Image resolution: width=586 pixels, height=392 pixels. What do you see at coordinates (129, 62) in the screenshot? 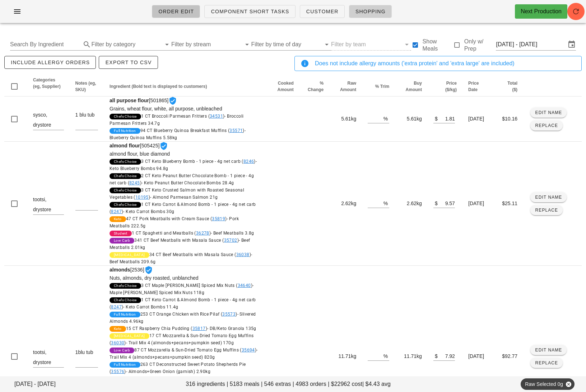
I see `button: Export to CSV` at bounding box center [129, 62].